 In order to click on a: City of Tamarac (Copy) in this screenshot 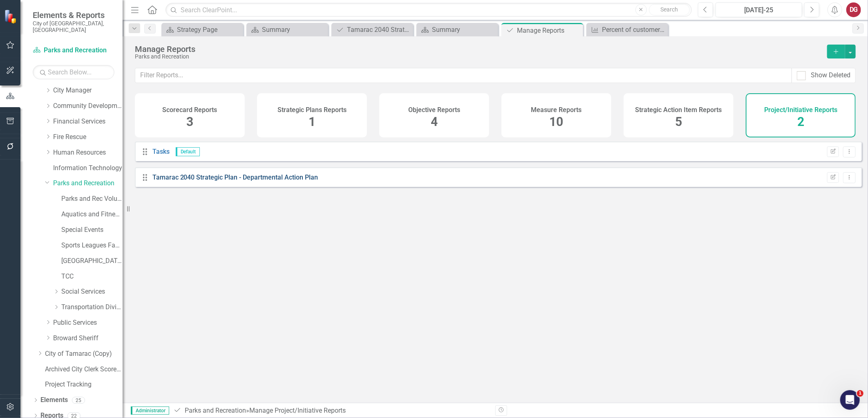, I will do `click(84, 354)`.